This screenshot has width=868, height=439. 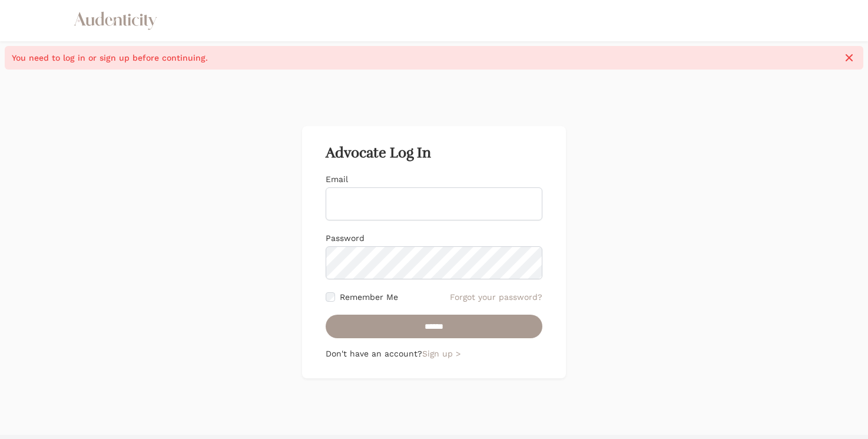 I want to click on label: Email, so click(x=337, y=179).